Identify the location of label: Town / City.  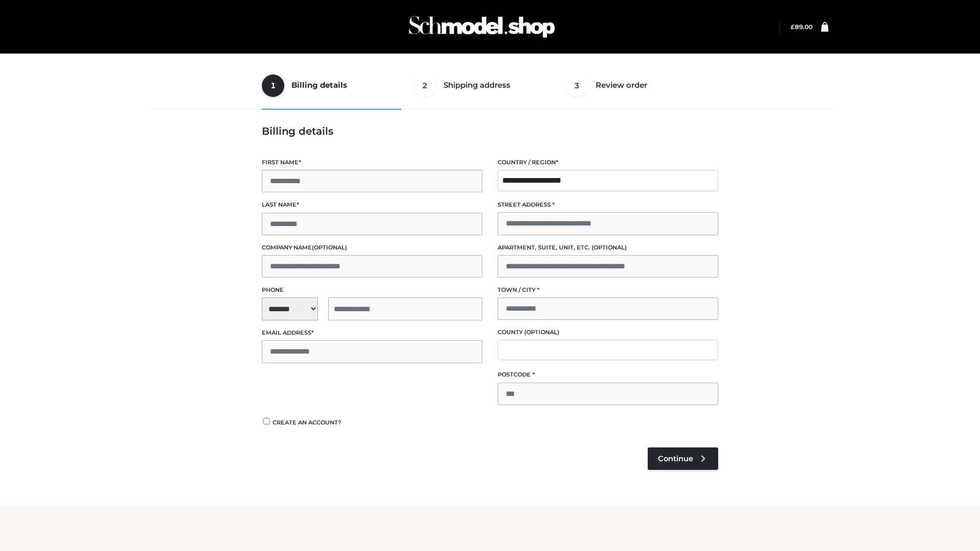
(607, 290).